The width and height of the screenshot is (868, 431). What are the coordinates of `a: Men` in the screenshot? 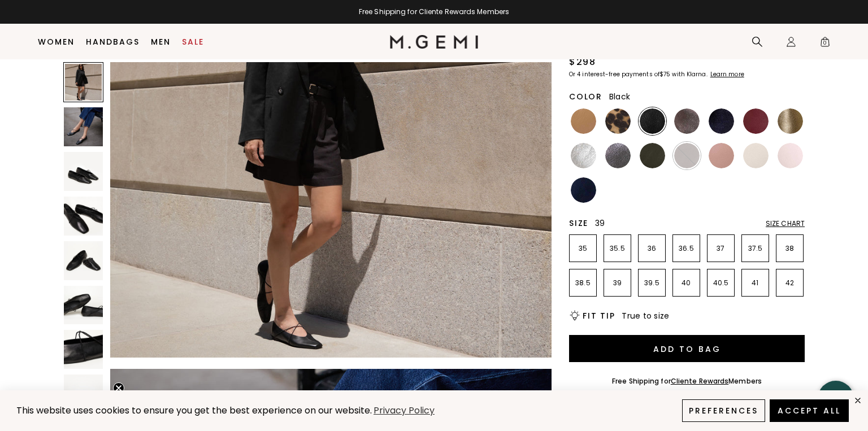 It's located at (161, 42).